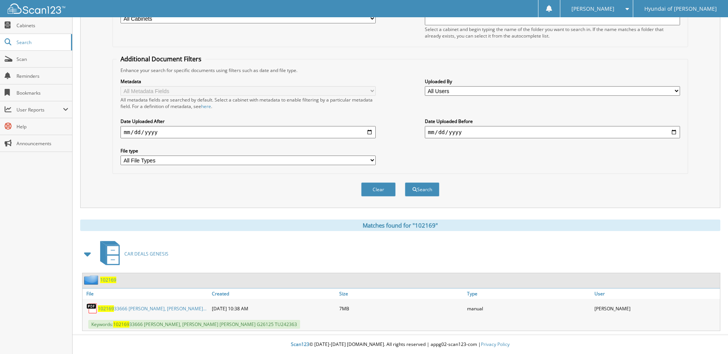 The image size is (728, 354). Describe the element at coordinates (92, 309) in the screenshot. I see `img: PDF.png` at that location.